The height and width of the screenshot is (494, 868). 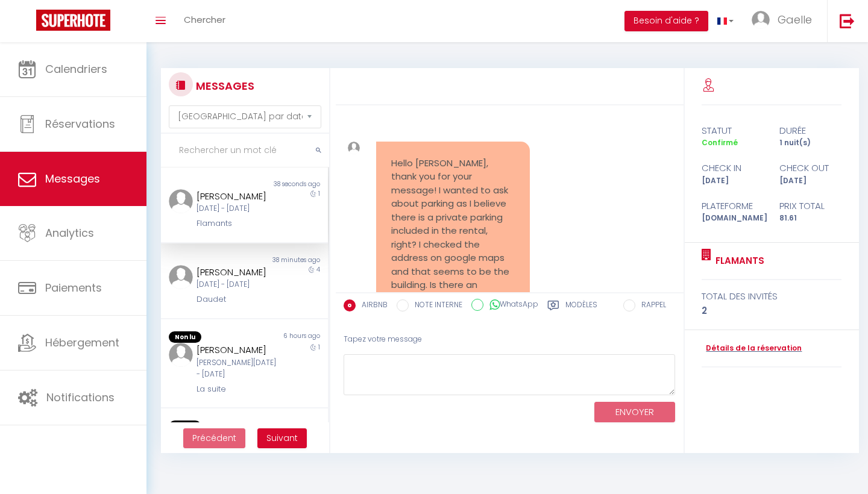 What do you see at coordinates (732, 168) in the screenshot?
I see `div: check in` at bounding box center [732, 168].